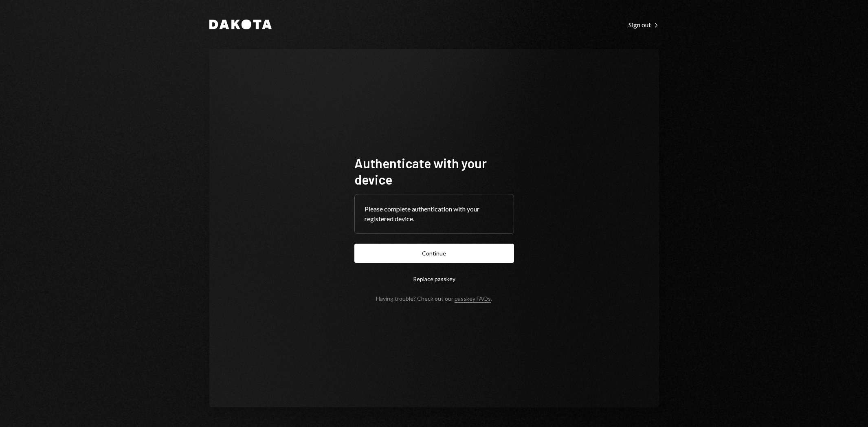  Describe the element at coordinates (434, 278) in the screenshot. I see `button: Replace passkey` at that location.